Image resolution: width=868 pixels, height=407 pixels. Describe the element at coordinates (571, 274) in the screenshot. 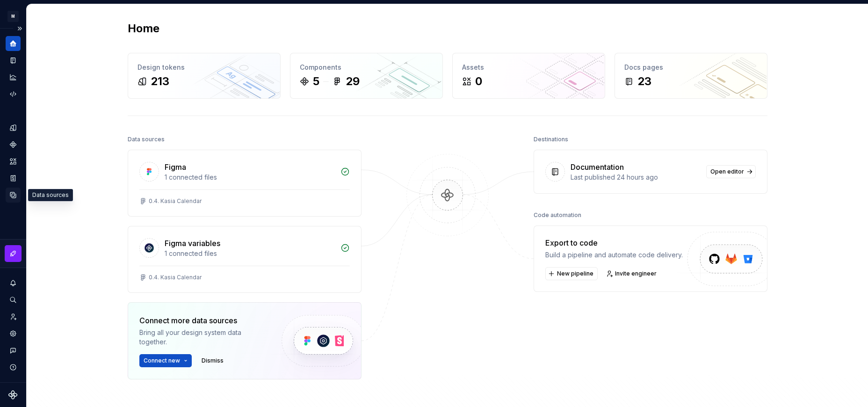

I see `button: New pipeline` at that location.